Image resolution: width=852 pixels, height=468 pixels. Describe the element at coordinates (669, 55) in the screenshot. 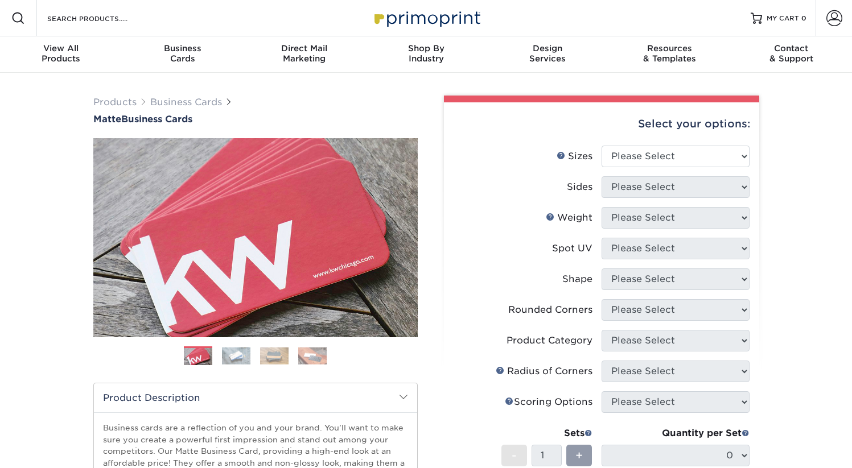

I see `a: Resources& Templates` at that location.